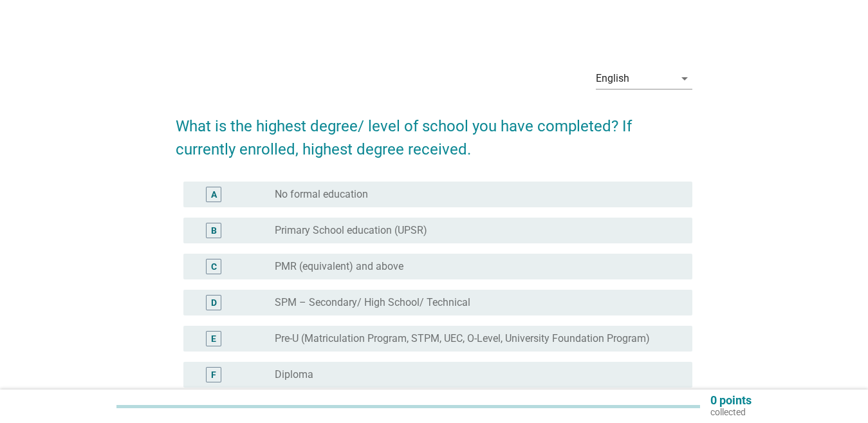  I want to click on p: 0 points, so click(731, 401).